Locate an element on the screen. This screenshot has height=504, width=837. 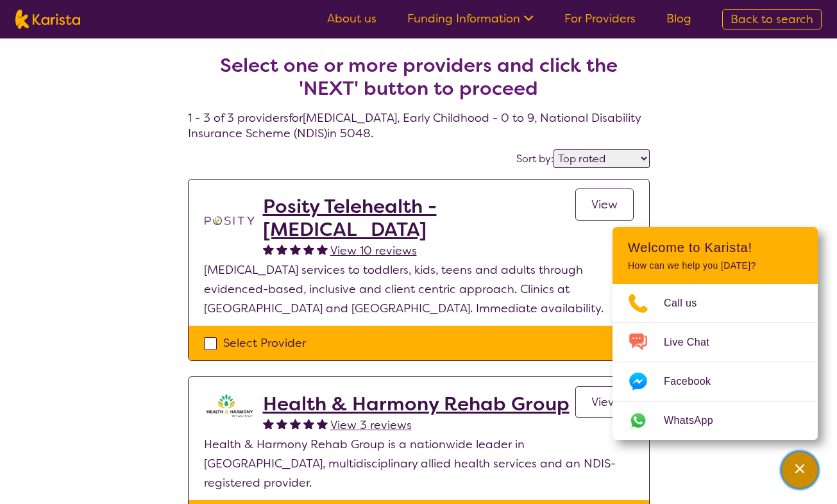
a: Funding Information is located at coordinates (470, 18).